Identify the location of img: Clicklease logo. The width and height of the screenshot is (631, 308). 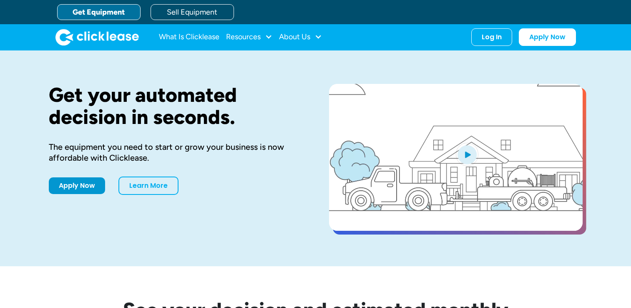
(97, 37).